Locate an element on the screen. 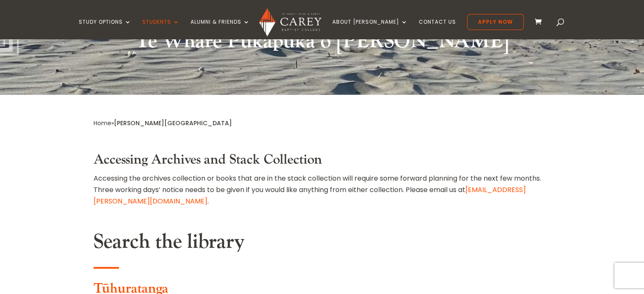 This screenshot has height=294, width=644. a: Students is located at coordinates (161, 29).